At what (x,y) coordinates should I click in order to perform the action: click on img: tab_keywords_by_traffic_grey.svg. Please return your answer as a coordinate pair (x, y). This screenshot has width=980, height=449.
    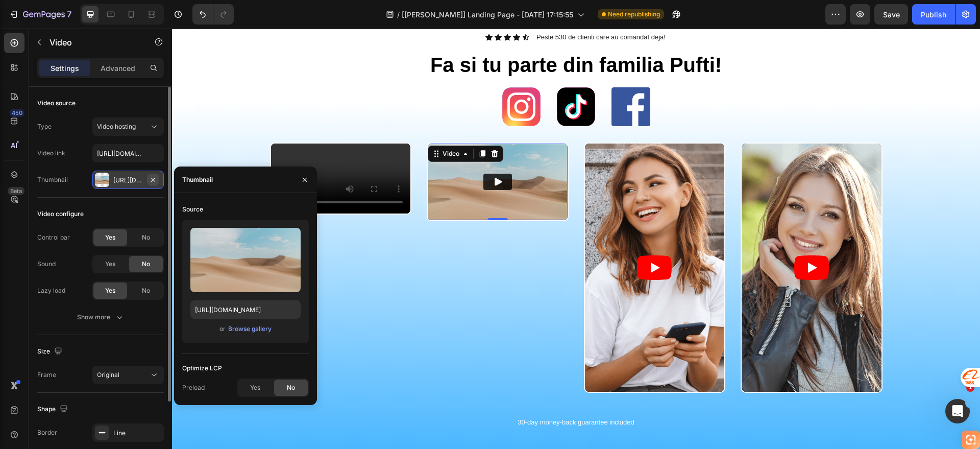
    Looking at the image, I should click on (106, 64).